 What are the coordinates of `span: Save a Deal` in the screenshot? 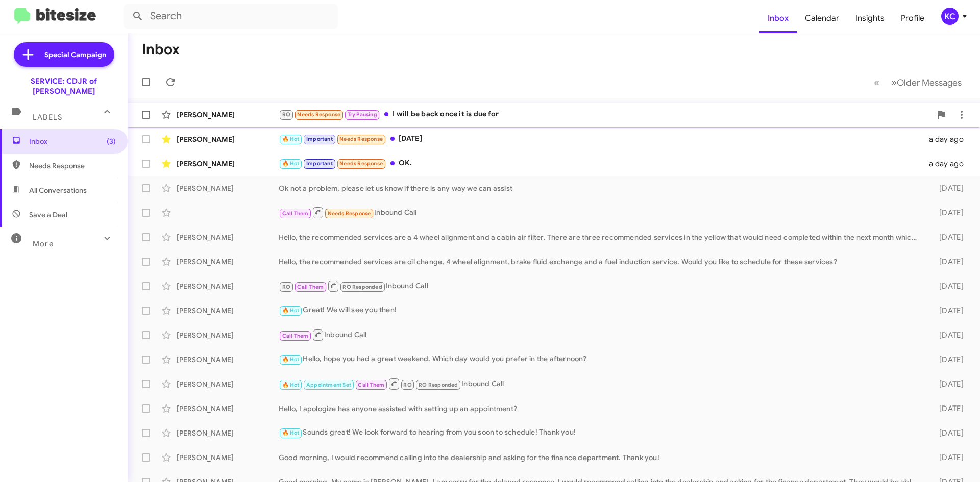 It's located at (48, 215).